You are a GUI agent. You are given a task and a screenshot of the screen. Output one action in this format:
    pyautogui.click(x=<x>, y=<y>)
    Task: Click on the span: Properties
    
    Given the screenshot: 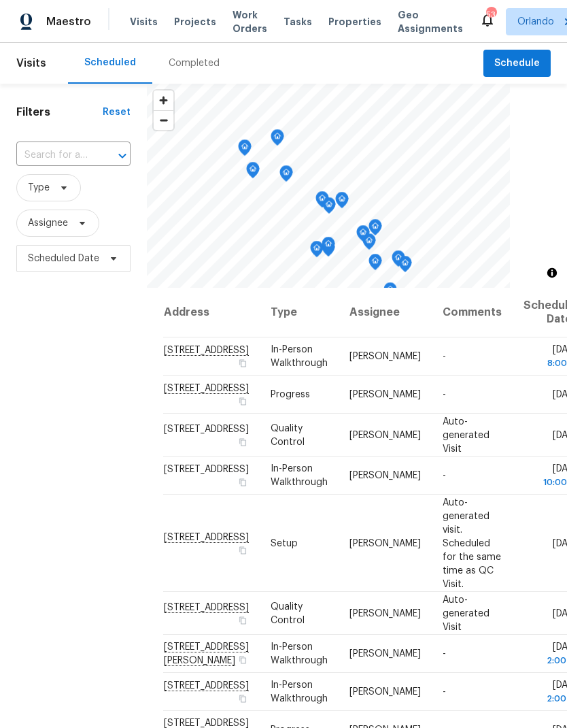 What is the action you would take?
    pyautogui.click(x=355, y=22)
    